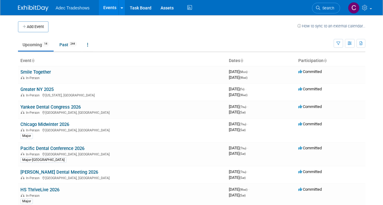  I want to click on th: Dates, so click(261, 61).